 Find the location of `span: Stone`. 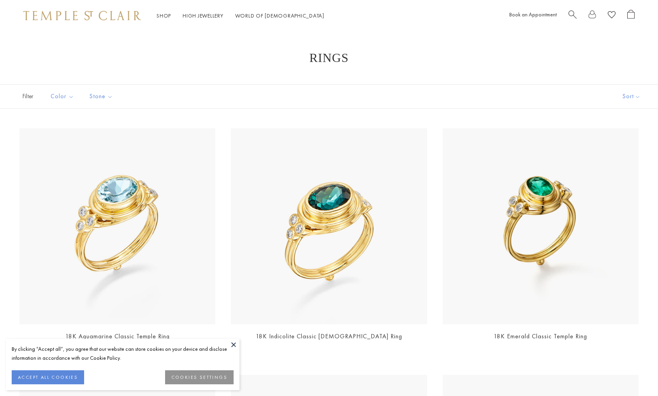

span: Stone is located at coordinates (102, 96).